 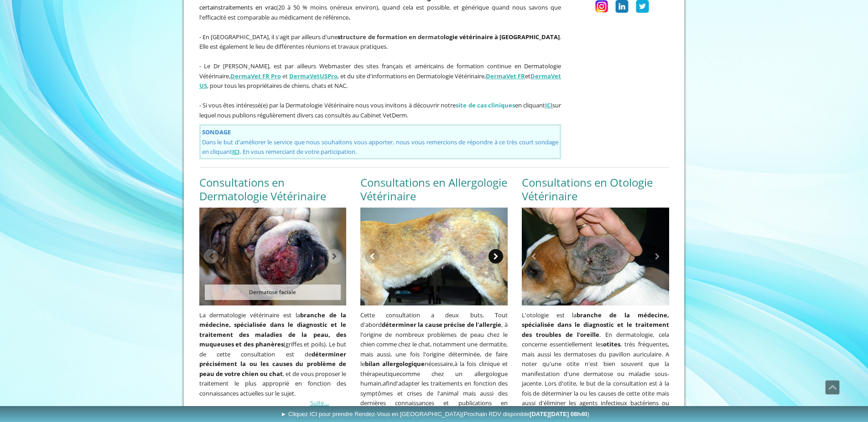 What do you see at coordinates (273, 257) in the screenshot?
I see `a: Dermatose faciale` at bounding box center [273, 257].